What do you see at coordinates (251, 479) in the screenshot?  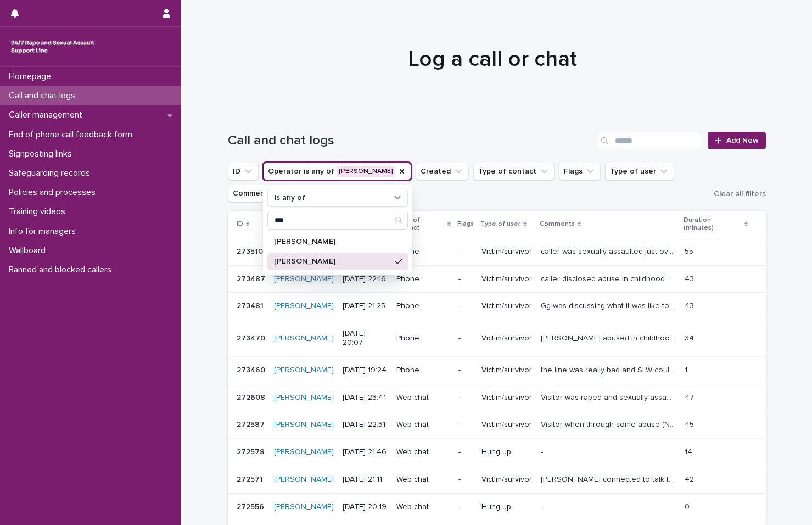 I see `p: 272571` at bounding box center [251, 479].